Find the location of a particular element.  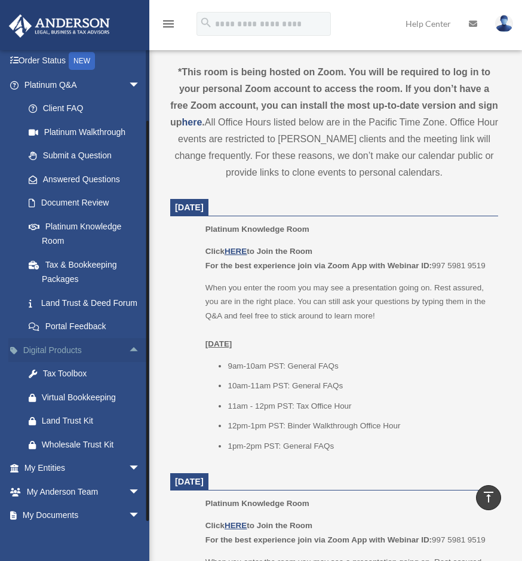

a: Platinum Knowledge Room is located at coordinates (84, 233).